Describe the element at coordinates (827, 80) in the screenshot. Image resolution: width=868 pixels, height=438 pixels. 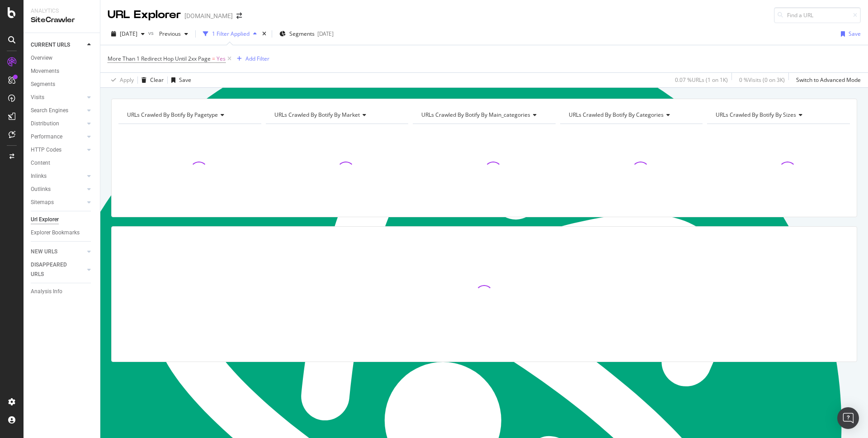
I see `button: Switch to Advanced Mode` at that location.